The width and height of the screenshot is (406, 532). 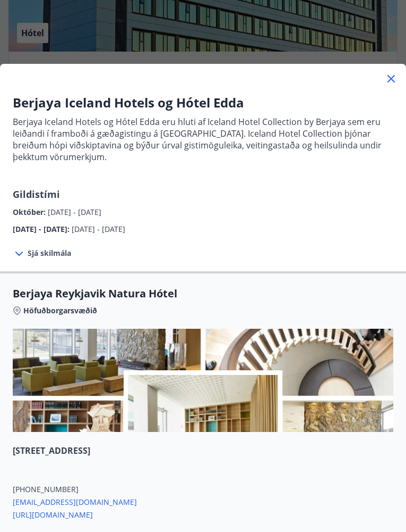 What do you see at coordinates (203, 294) in the screenshot?
I see `span: Berjaya Reykjavik Natura Hótel` at bounding box center [203, 294].